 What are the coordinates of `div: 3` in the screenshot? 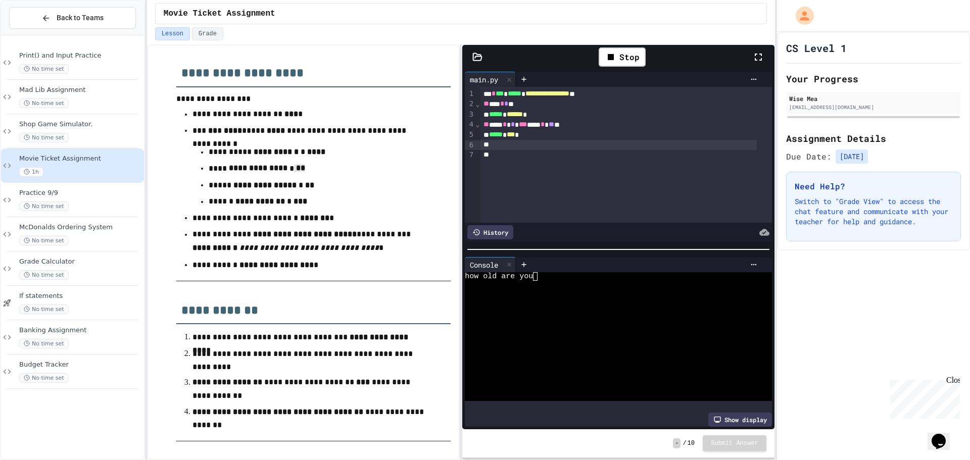 It's located at (470, 115).